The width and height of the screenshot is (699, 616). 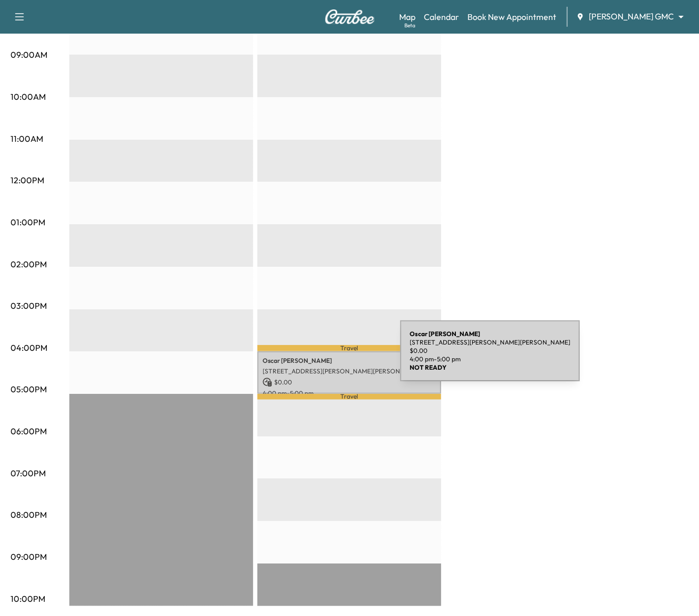 What do you see at coordinates (350, 17) in the screenshot?
I see `img: Curbee Logo` at bounding box center [350, 17].